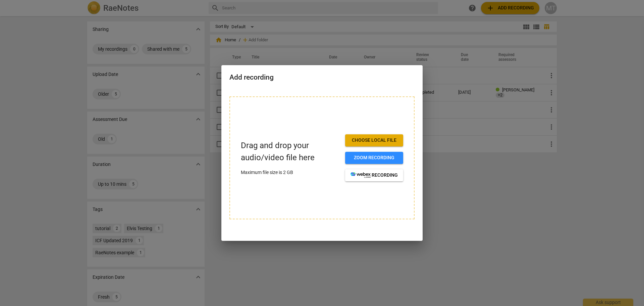 The height and width of the screenshot is (306, 644). What do you see at coordinates (290, 172) in the screenshot?
I see `p: Maximum file size is 2 GB` at bounding box center [290, 172].